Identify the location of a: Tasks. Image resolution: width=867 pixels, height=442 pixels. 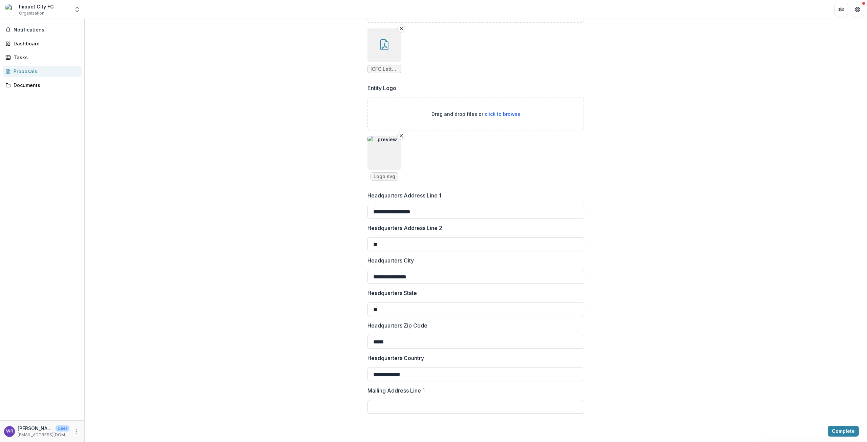
(42, 57).